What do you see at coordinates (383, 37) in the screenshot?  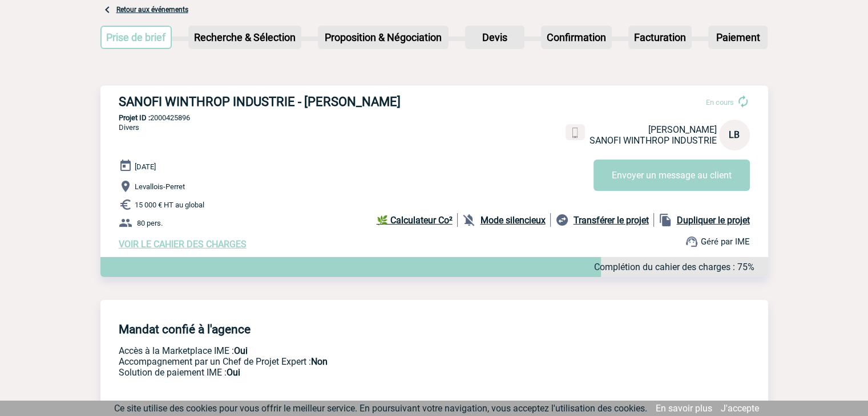 I see `p: Proposition & Négociation` at bounding box center [383, 37].